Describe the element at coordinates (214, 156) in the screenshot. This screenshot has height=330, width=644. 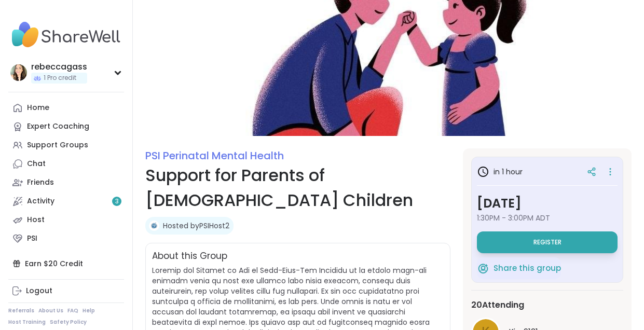
I see `a: PSI Perinatal Mental Health` at that location.